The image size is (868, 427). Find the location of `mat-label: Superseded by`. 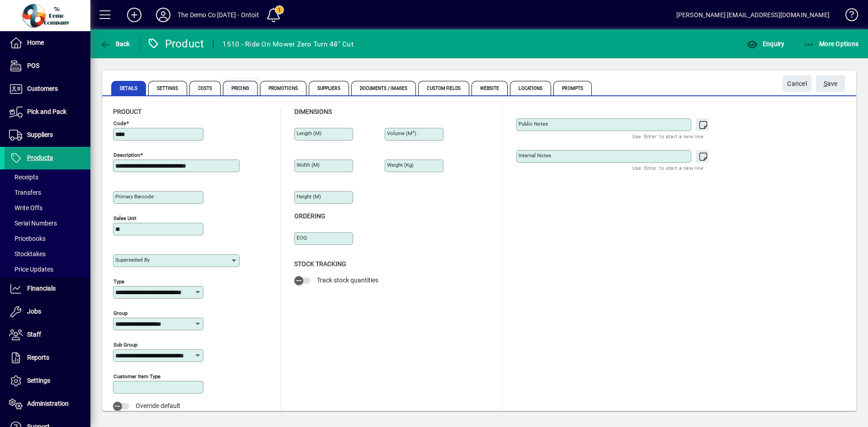

mat-label: Superseded by is located at coordinates (133, 260).